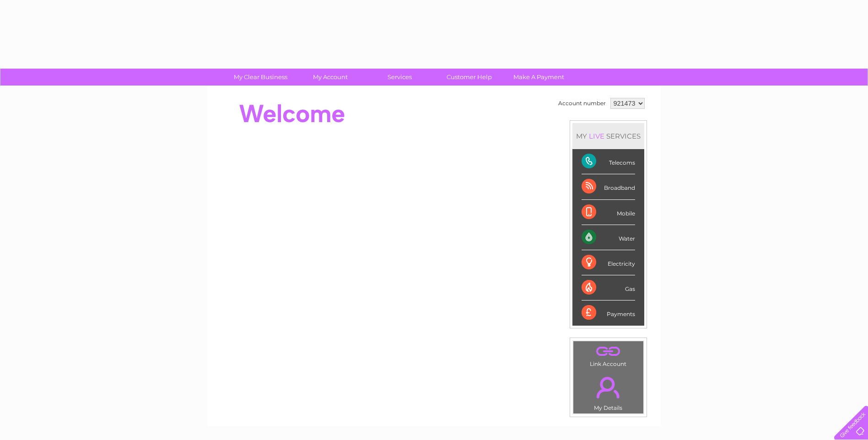 The height and width of the screenshot is (440, 868). What do you see at coordinates (608, 187) in the screenshot?
I see `div: Broadband` at bounding box center [608, 187].